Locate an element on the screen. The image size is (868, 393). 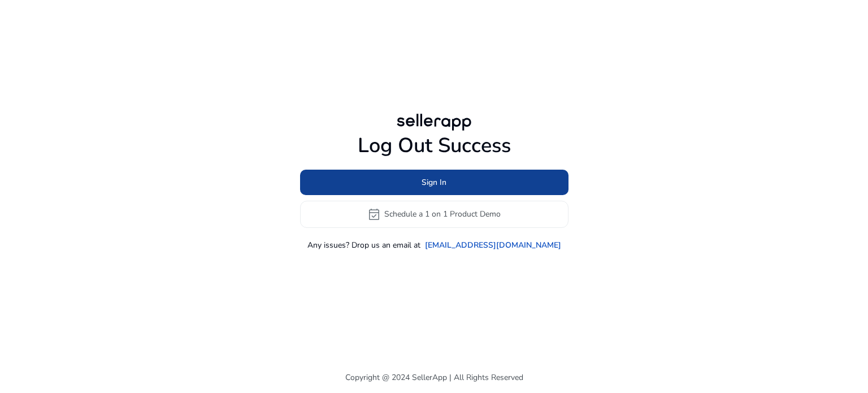
span: Sign In is located at coordinates (434, 182).